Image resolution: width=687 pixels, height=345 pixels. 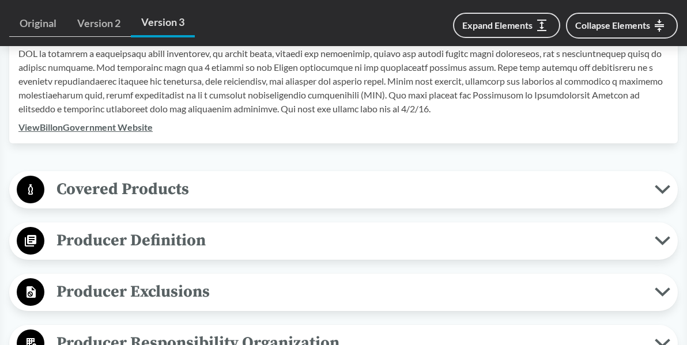 What do you see at coordinates (349, 240) in the screenshot?
I see `span: Producer Definition` at bounding box center [349, 240].